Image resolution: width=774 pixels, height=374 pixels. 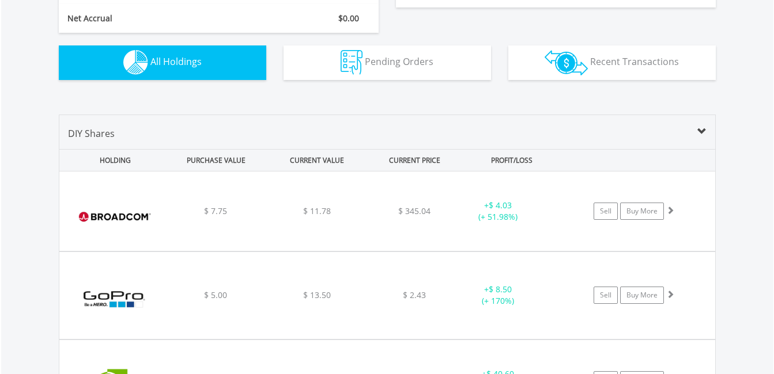 What do you see at coordinates (317, 211) in the screenshot?
I see `span: $ 11.78` at bounding box center [317, 211].